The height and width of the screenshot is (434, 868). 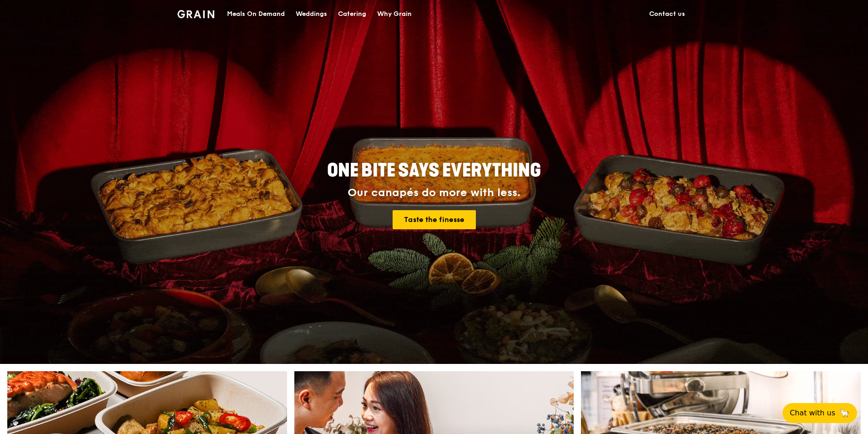 I want to click on a: Contact us, so click(x=667, y=14).